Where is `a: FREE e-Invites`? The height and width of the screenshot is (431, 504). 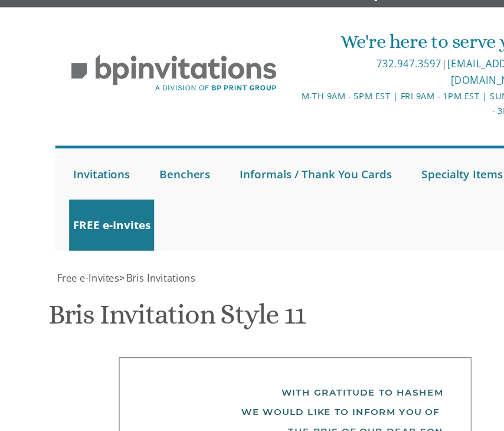 a: FREE e-Invites is located at coordinates (95, 211).